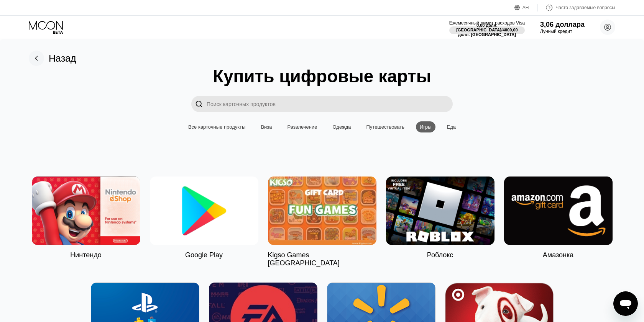 The height and width of the screenshot is (322, 644). What do you see at coordinates (576, 8) in the screenshot?
I see `div: Часто задаваемые вопросы` at bounding box center [576, 8].